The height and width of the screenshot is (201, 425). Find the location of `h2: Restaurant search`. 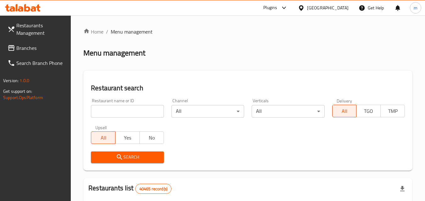

h2: Restaurant search is located at coordinates (248, 88).